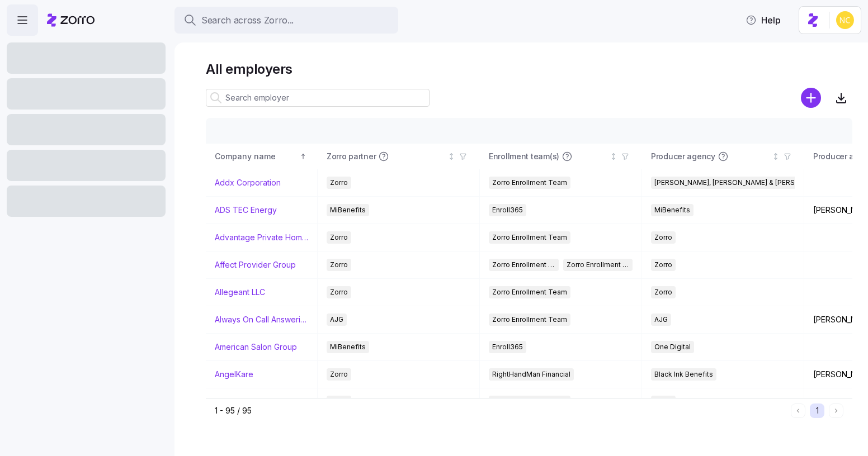  Describe the element at coordinates (240, 292) in the screenshot. I see `a: Allegeant LLC` at that location.